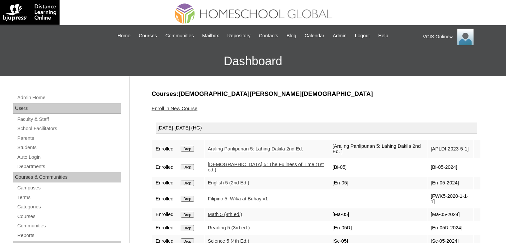  Describe the element at coordinates (450, 228) in the screenshot. I see `td: [En-05R-2024]` at that location.